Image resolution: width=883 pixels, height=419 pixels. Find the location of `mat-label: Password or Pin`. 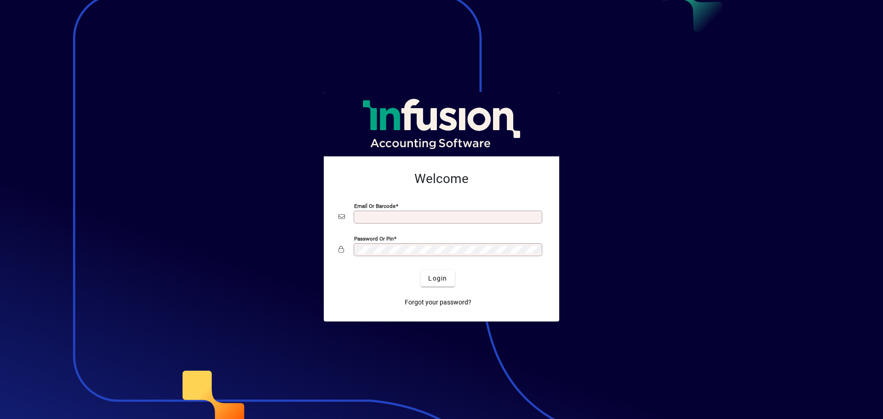

mat-label: Password or Pin is located at coordinates (374, 239).